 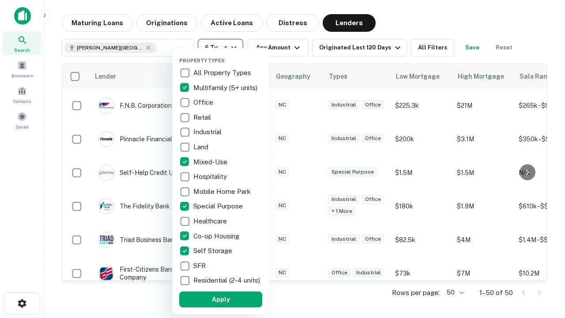 I want to click on p: SFR, so click(x=200, y=266).